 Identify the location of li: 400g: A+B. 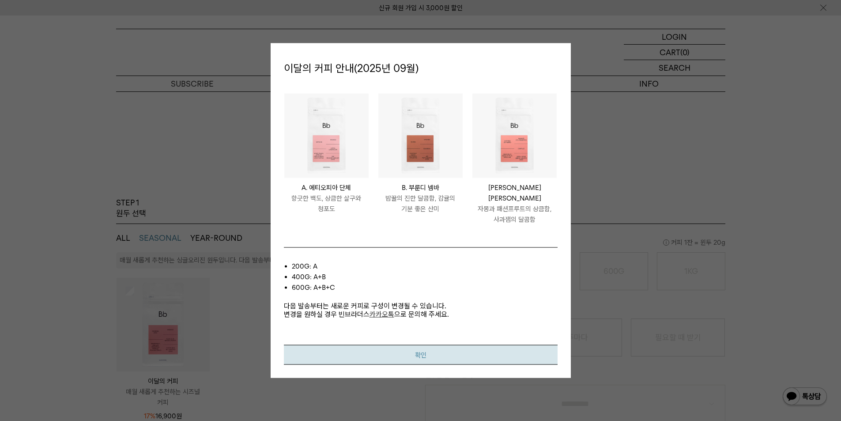
(425, 277).